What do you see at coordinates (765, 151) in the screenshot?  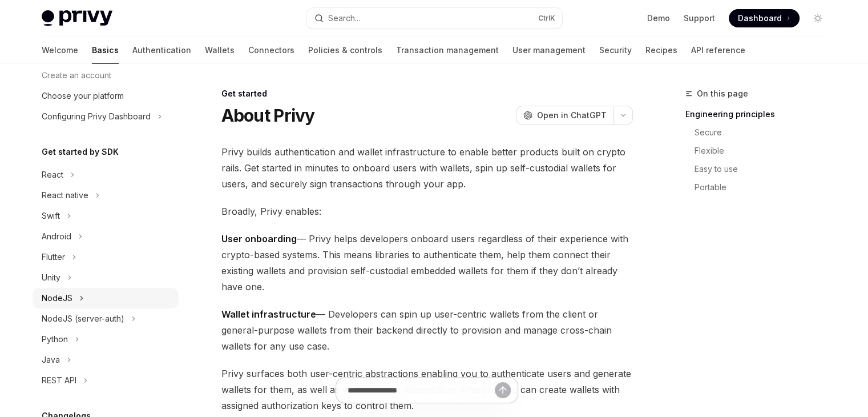 I see `a: Flexible` at bounding box center [765, 151].